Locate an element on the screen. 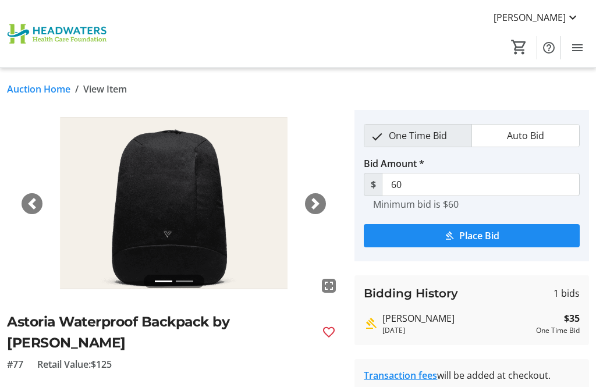  mat-icon: fullscreen is located at coordinates (329, 286).